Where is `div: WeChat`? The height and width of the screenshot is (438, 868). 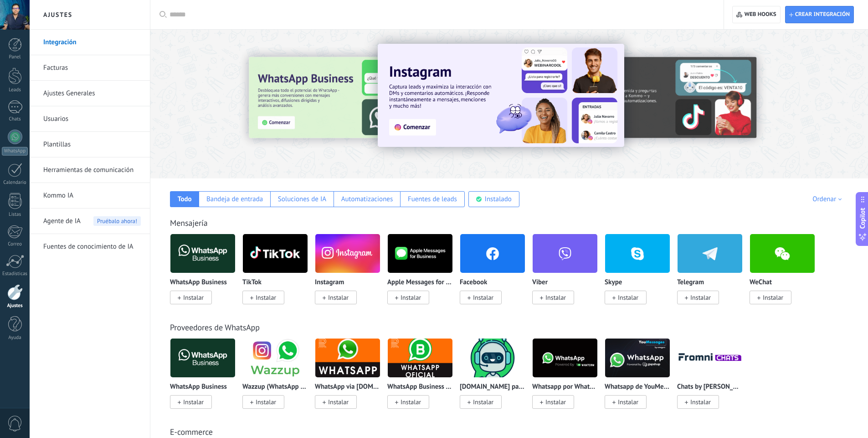 div: WeChat is located at coordinates (785, 274).